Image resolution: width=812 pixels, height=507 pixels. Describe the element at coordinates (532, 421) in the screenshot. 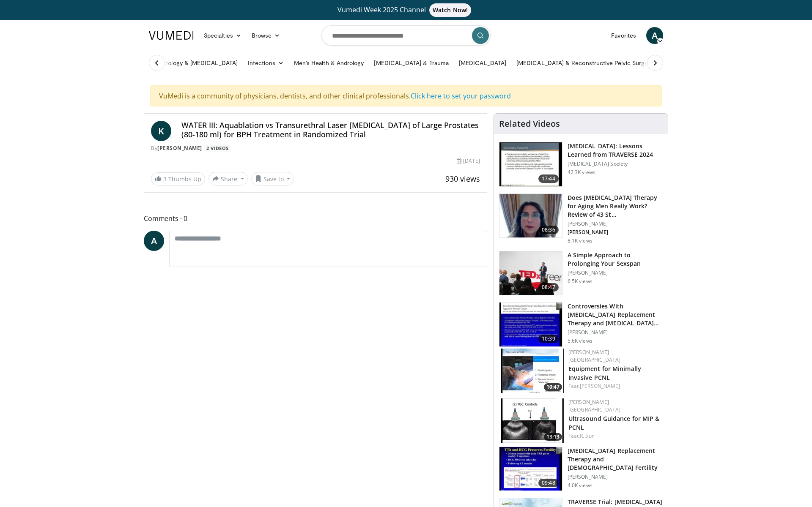

I see `a: 13:13` at that location.